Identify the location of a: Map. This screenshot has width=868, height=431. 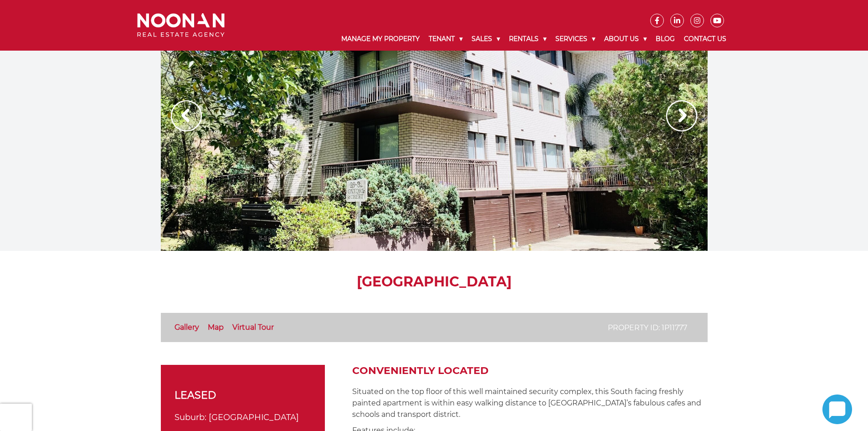
(215, 327).